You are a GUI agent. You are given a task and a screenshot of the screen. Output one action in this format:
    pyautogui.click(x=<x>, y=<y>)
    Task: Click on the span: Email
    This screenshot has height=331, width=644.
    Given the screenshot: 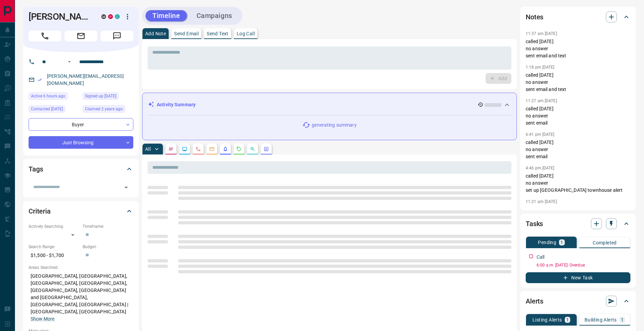 What is the action you would take?
    pyautogui.click(x=81, y=36)
    